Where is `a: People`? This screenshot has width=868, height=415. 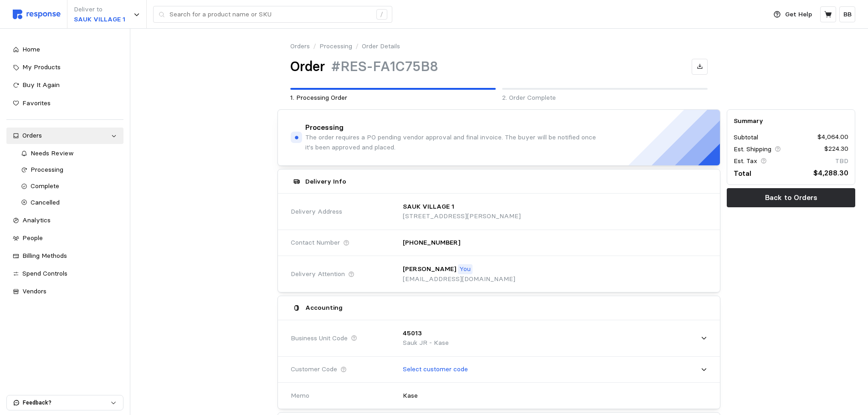 a: People is located at coordinates (65, 238).